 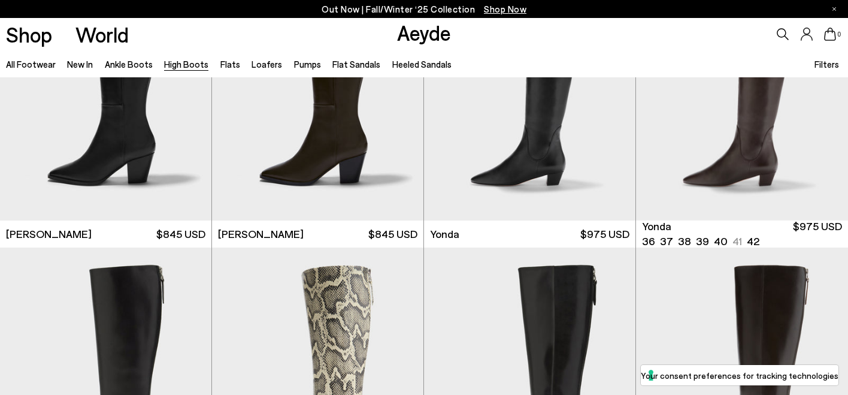 I want to click on li: 42, so click(x=753, y=241).